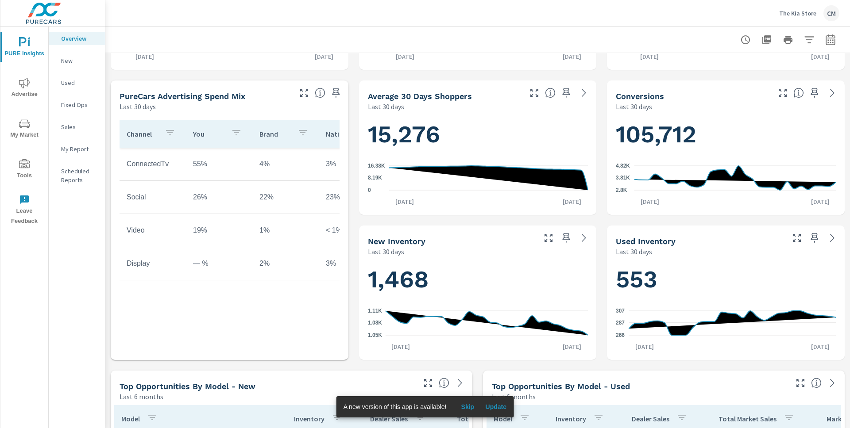  I want to click on h1: 15,276, so click(478, 135).